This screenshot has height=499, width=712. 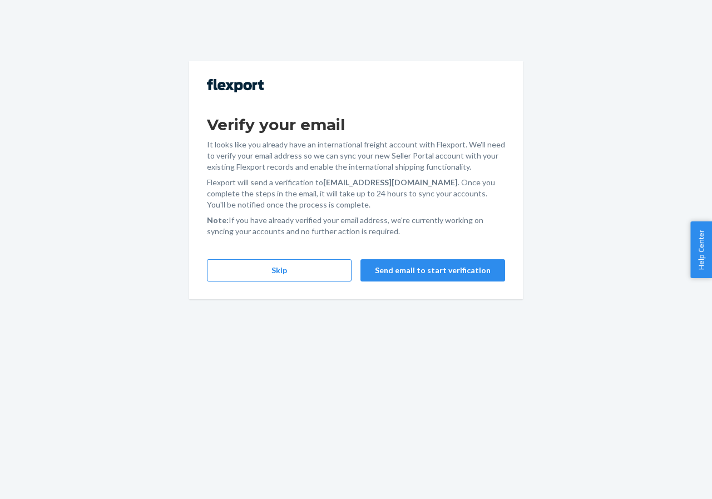 I want to click on img: Flexport logo, so click(x=235, y=86).